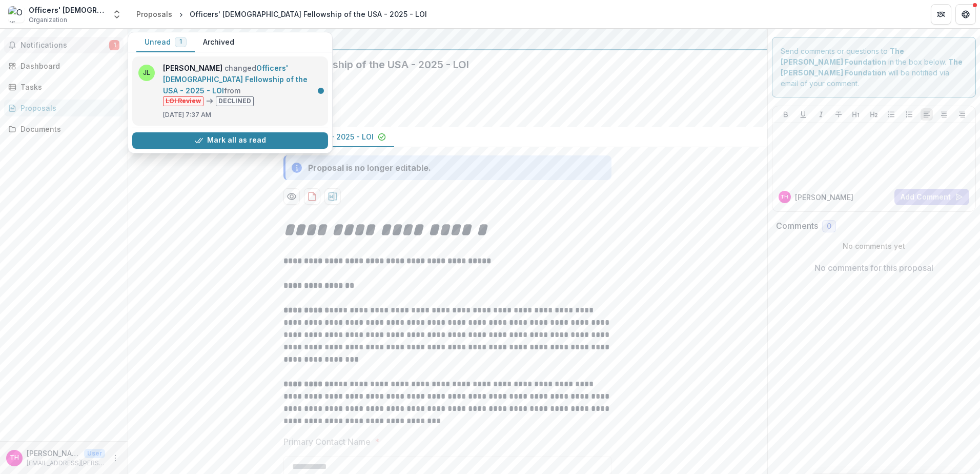 The image size is (980, 474). What do you see at coordinates (327, 442) in the screenshot?
I see `p: Primary Contact Name` at bounding box center [327, 442].